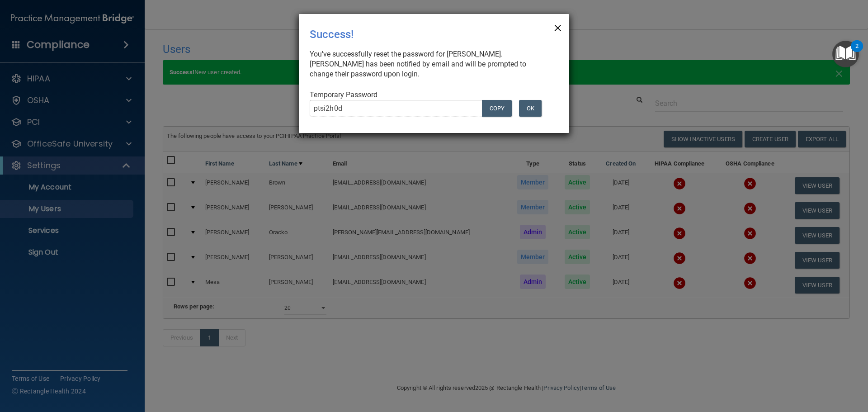 The height and width of the screenshot is (412, 868). What do you see at coordinates (415, 34) in the screenshot?
I see `div: Success!` at bounding box center [415, 34].